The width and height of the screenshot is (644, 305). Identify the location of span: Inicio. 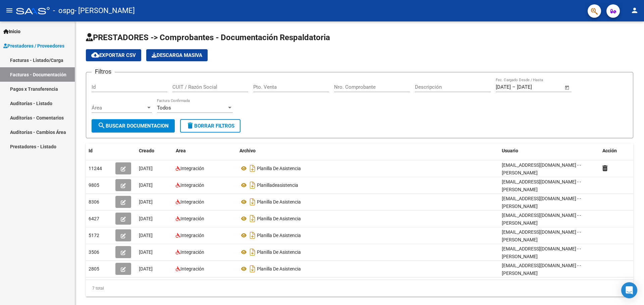
(12, 32).